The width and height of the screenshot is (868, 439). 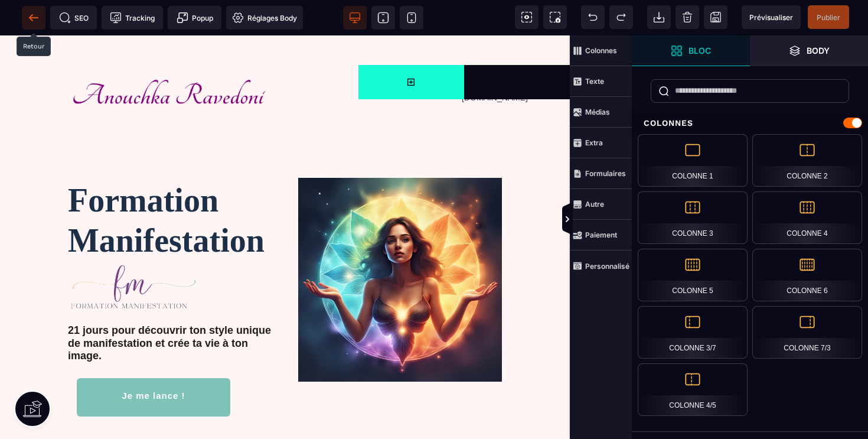 I want to click on span: Capture d'écran, so click(x=555, y=17).